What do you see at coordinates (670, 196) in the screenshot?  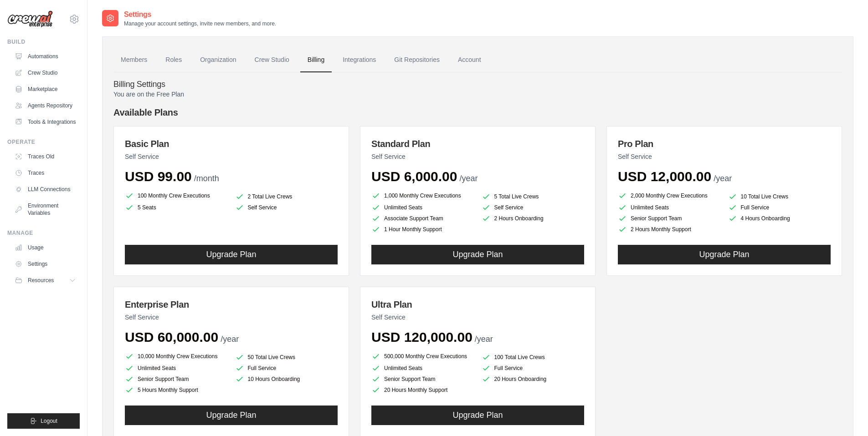 I see `li: 2,000 Monthly Crew Executions` at bounding box center [670, 196].